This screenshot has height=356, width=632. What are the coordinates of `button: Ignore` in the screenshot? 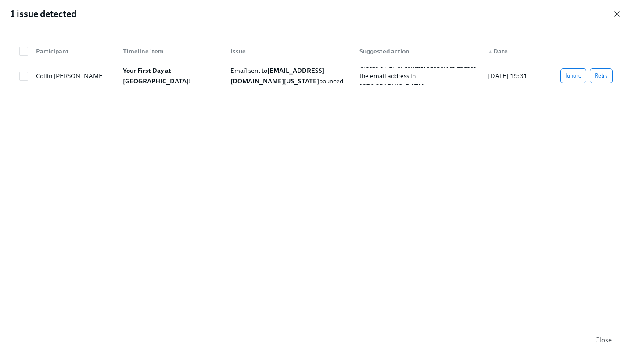 It's located at (573, 76).